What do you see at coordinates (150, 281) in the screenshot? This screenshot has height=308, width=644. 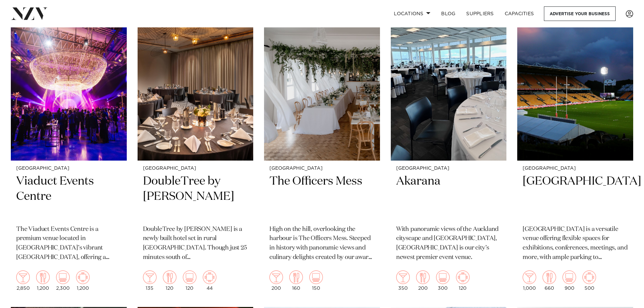 I see `div: 135` at bounding box center [150, 281].